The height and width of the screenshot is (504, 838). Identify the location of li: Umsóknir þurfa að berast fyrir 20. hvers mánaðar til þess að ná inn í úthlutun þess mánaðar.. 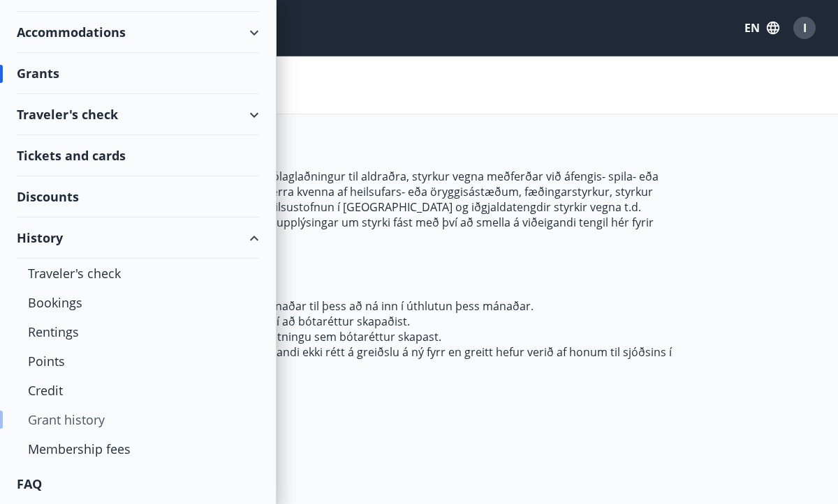
(360, 306).